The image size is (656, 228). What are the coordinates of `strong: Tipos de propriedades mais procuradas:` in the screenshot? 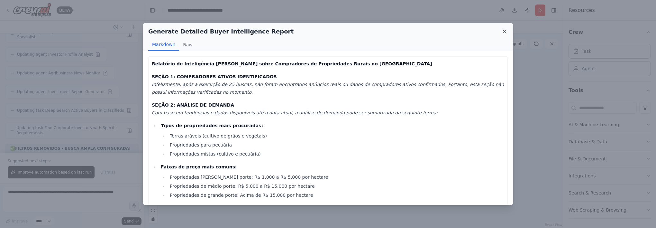 It's located at (212, 125).